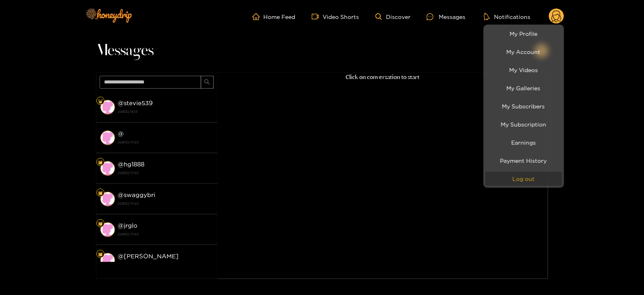  Describe the element at coordinates (524, 51) in the screenshot. I see `a: My Account` at that location.